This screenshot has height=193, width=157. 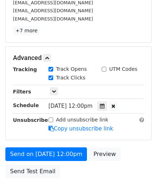 I want to click on label: Add unsubscribe link, so click(x=82, y=120).